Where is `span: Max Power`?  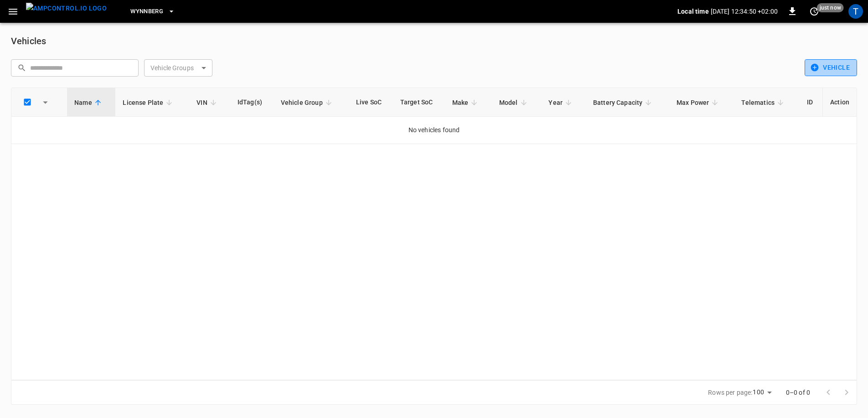 span: Max Power is located at coordinates (699, 102).